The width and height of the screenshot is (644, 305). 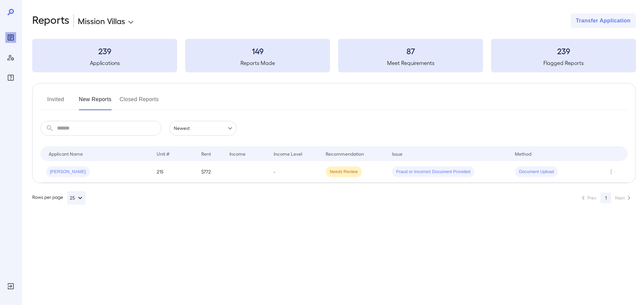 What do you see at coordinates (65, 153) in the screenshot?
I see `div: Applicant Name` at bounding box center [65, 153].